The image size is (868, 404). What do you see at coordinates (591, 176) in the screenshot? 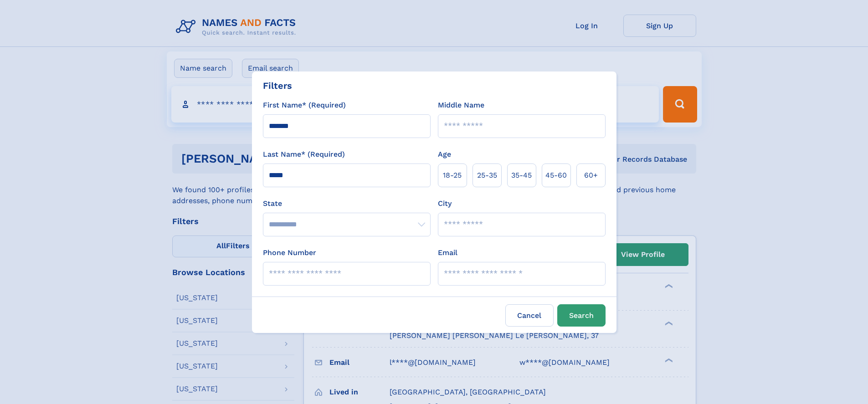
I see `span: 60+` at bounding box center [591, 176].